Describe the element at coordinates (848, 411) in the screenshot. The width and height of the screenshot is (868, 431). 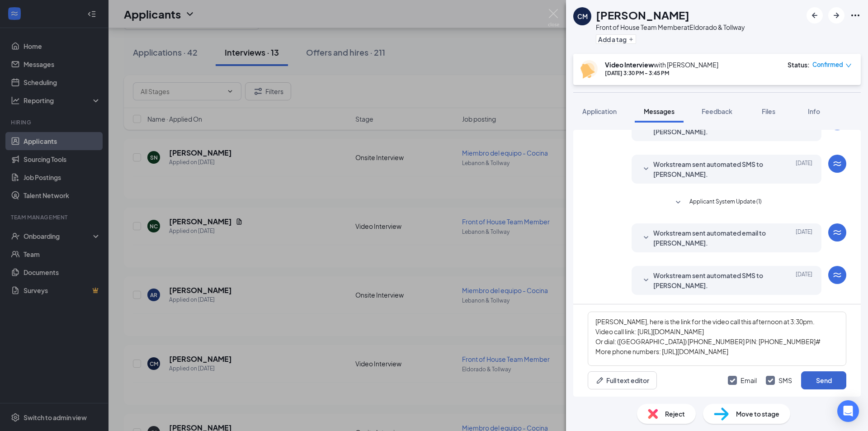
I see `div: Open Intercom Messenger` at that location.